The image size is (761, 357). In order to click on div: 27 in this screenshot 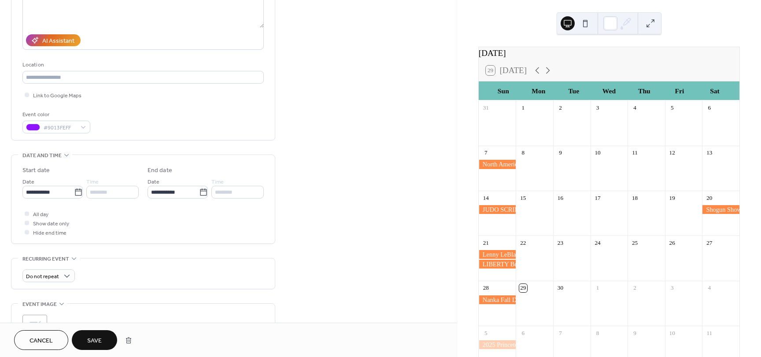, I will do `click(710, 243)`.